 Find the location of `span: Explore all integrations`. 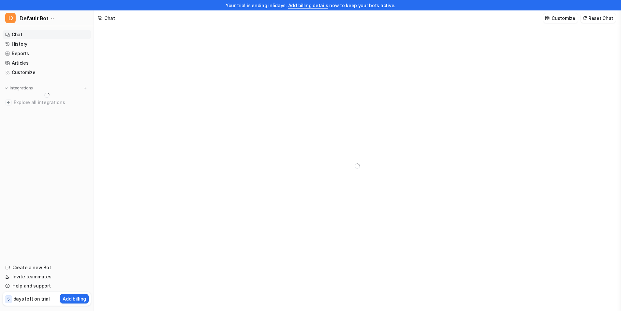

span: Explore all integrations is located at coordinates (51, 102).